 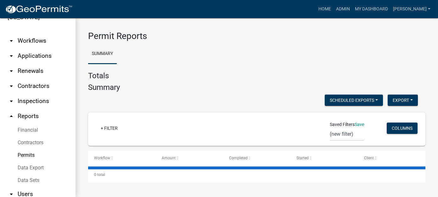 I want to click on button: Columns, so click(x=402, y=128).